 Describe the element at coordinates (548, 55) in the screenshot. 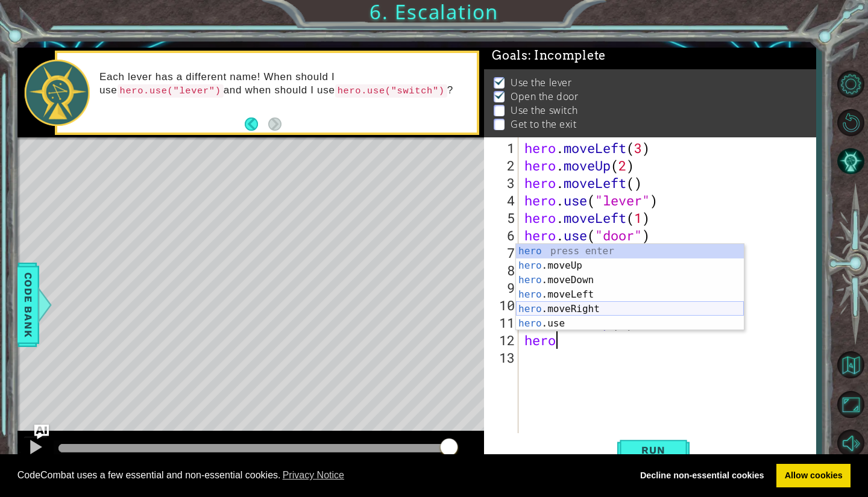

I see `span: Goals` at that location.